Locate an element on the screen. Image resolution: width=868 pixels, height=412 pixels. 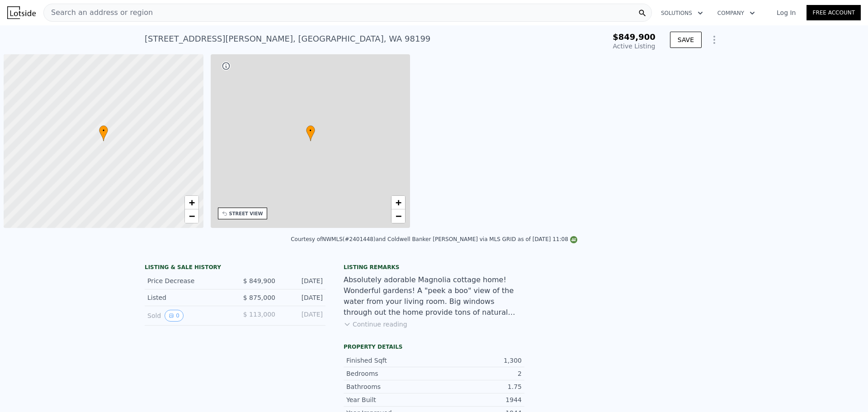
img: NWMLS Logo is located at coordinates (574, 239).